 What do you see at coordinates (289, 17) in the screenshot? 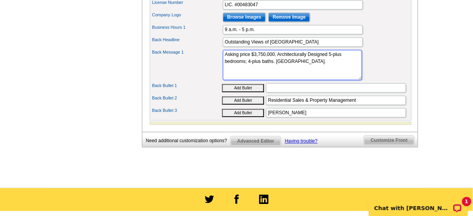
I see `input: Remove Image` at bounding box center [289, 17].